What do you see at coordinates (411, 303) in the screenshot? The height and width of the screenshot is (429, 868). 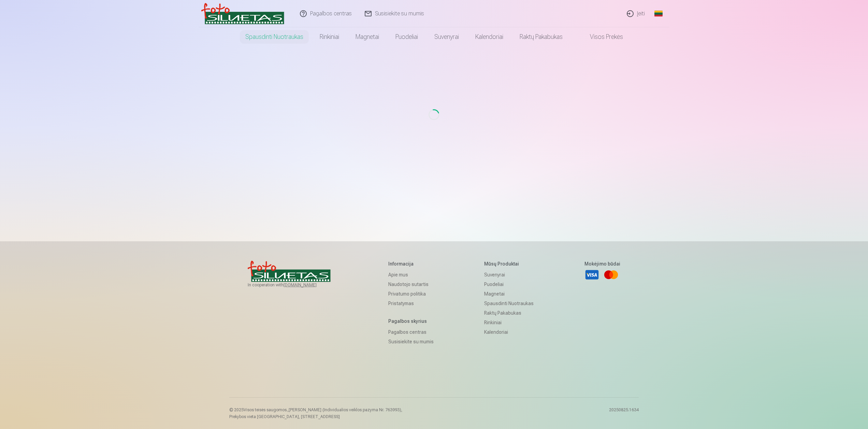 I see `a: Pristatymas` at bounding box center [411, 303].